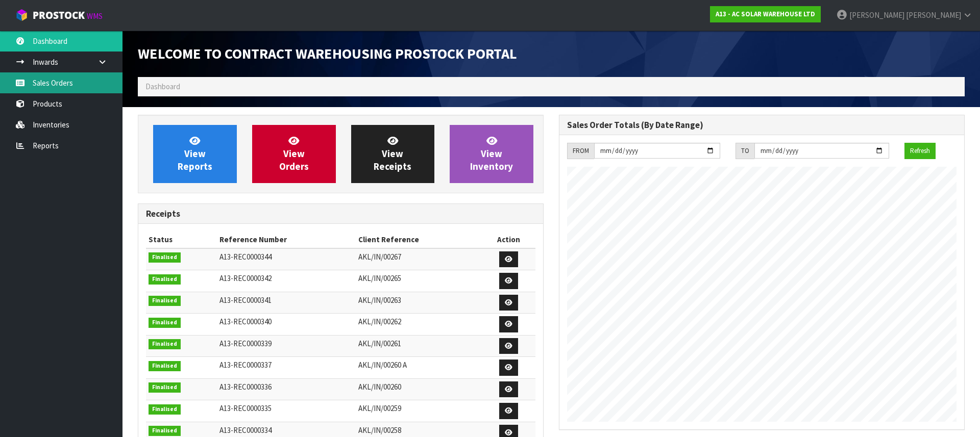  I want to click on span: Dashboard, so click(162, 86).